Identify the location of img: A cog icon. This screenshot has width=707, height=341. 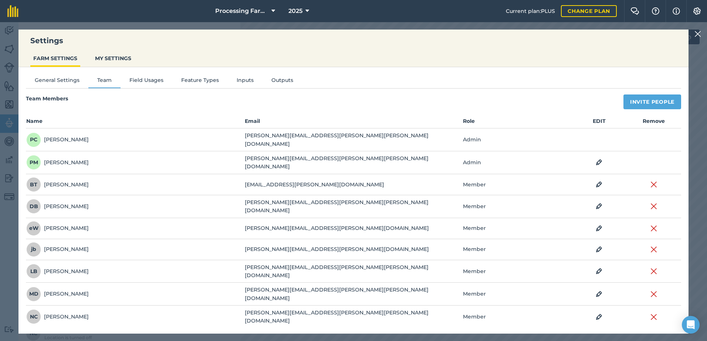
(697, 11).